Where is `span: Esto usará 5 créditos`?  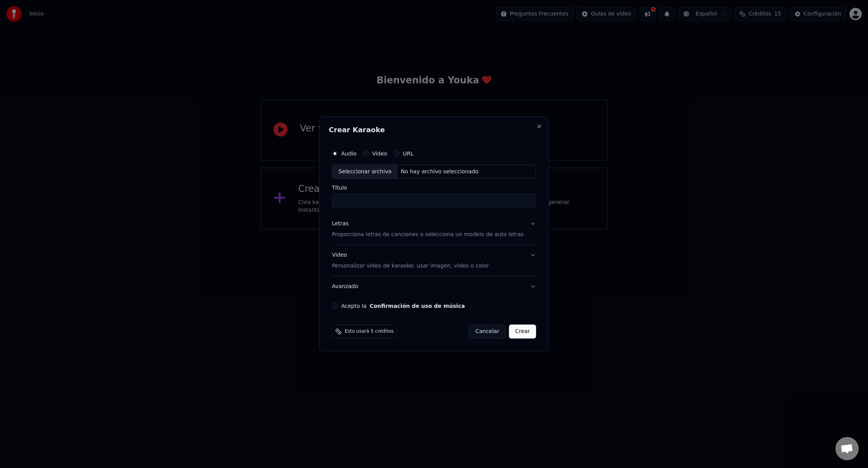 span: Esto usará 5 créditos is located at coordinates (369, 331).